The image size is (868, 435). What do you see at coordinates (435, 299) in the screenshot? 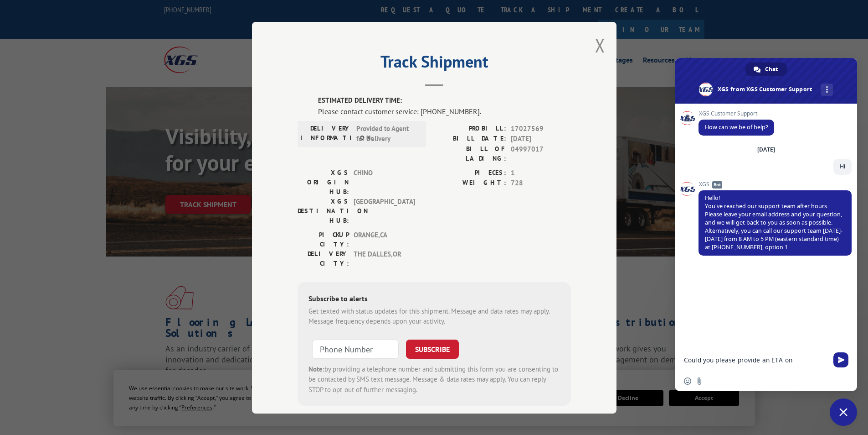
I see `div: Subscribe to alerts` at bounding box center [435, 299].